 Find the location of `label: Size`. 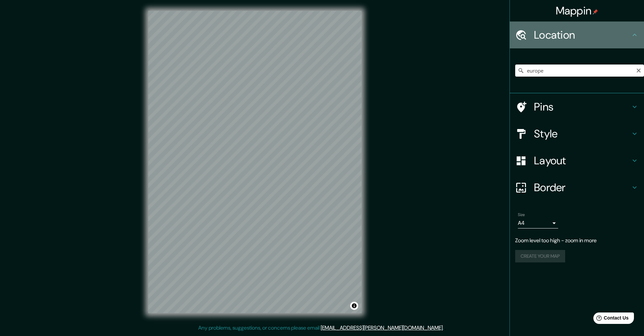

label: Size is located at coordinates (521, 214).